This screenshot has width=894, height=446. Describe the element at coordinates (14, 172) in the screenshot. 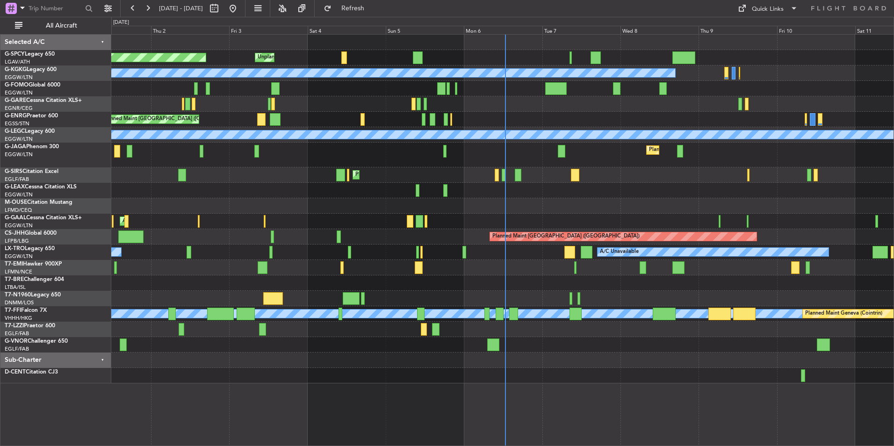

I see `span: G-SIRS` at that location.